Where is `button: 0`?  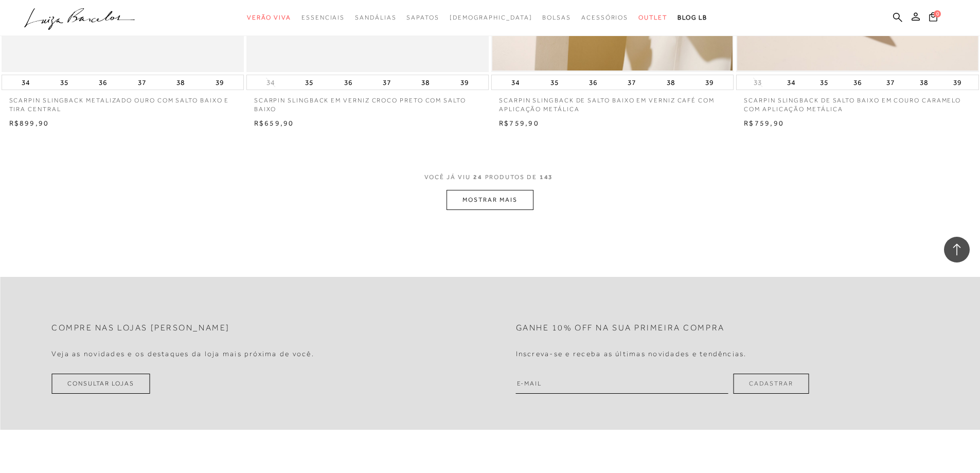 button: 0 is located at coordinates (933, 18).